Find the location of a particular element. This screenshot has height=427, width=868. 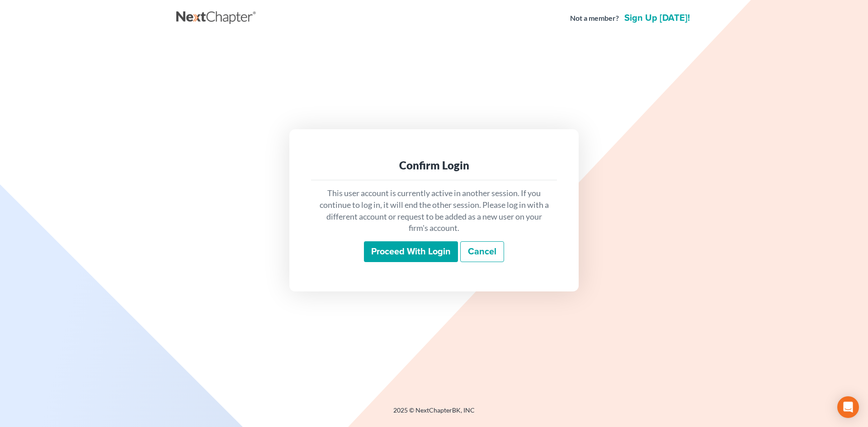

p: This user account is currently active in another session. If you continue to log in, it will end ... is located at coordinates (434, 211).